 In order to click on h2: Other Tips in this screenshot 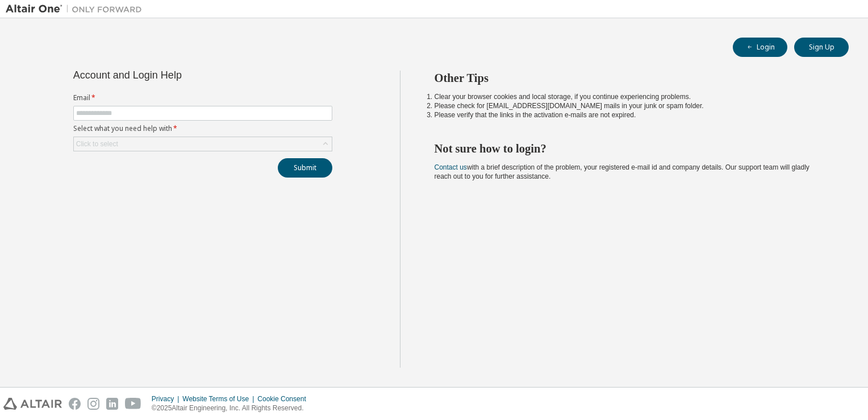, I will do `click(632, 78)`.